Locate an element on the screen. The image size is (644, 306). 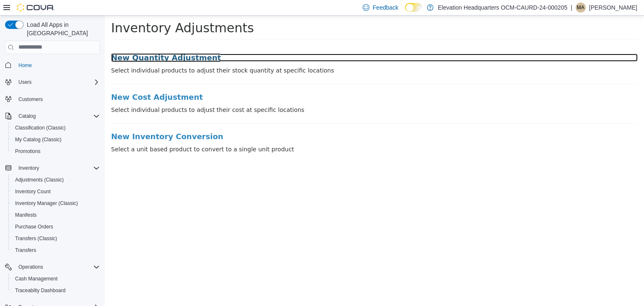
span: MA is located at coordinates (581, 7).